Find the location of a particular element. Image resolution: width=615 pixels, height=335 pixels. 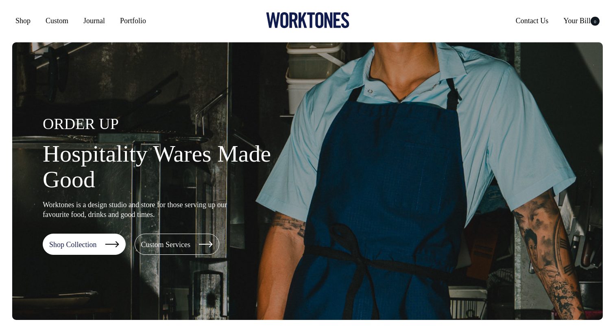

a: Portfolio is located at coordinates (133, 21).